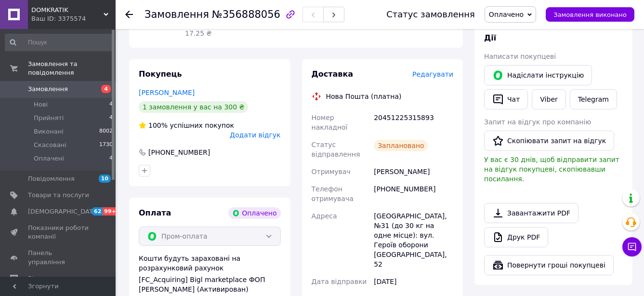 This screenshot has height=296, width=644. Describe the element at coordinates (339, 281) in the screenshot. I see `span: Дата відправки` at that location.